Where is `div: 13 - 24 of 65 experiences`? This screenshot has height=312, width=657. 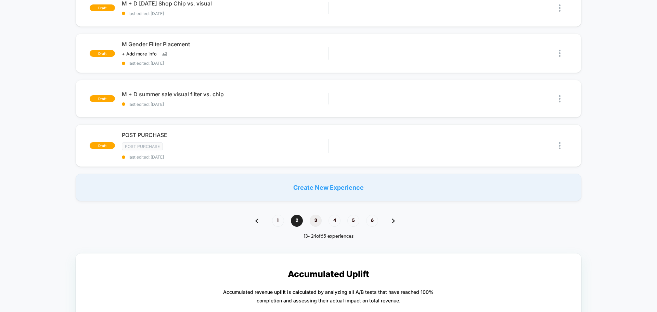
div: 13 - 24 of 65 experiences is located at coordinates (328, 236).